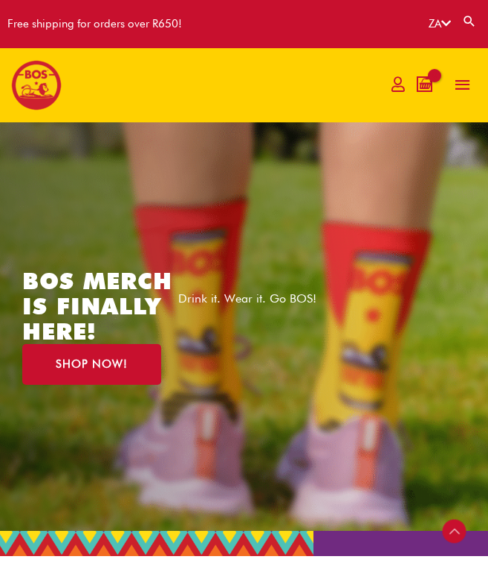  Describe the element at coordinates (439, 24) in the screenshot. I see `a: ZA` at that location.